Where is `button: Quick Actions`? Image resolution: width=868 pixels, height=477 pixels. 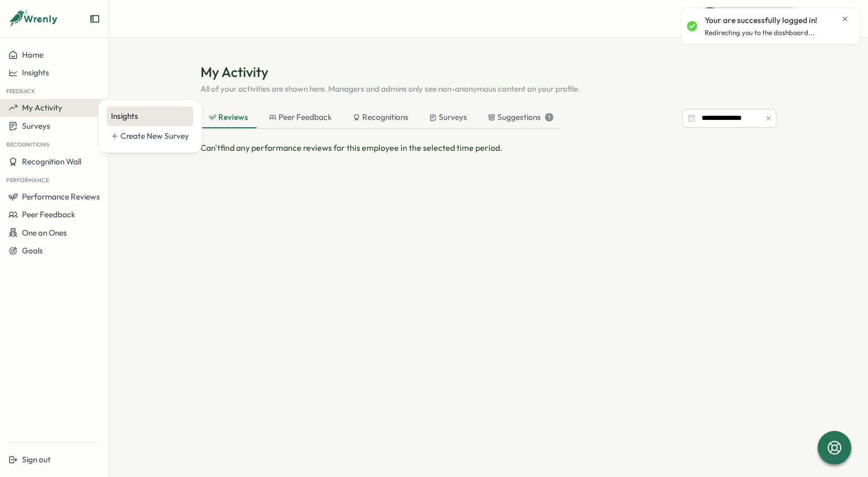
button: Quick Actions is located at coordinates (750, 18).